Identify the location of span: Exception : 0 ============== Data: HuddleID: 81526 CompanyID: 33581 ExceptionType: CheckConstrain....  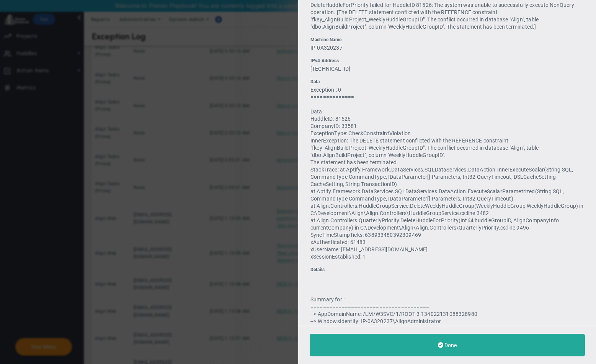
(447, 173).